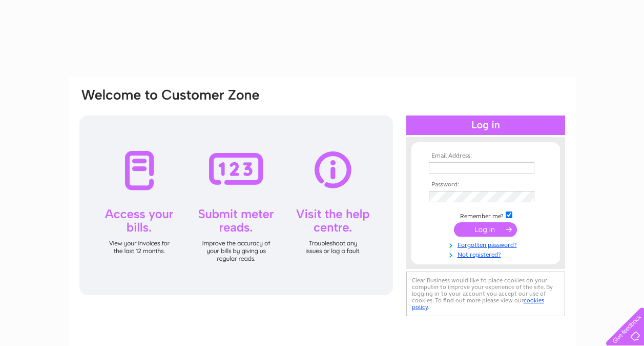 This screenshot has height=346, width=644. Describe the element at coordinates (486, 215) in the screenshot. I see `td: Remember me?` at that location.